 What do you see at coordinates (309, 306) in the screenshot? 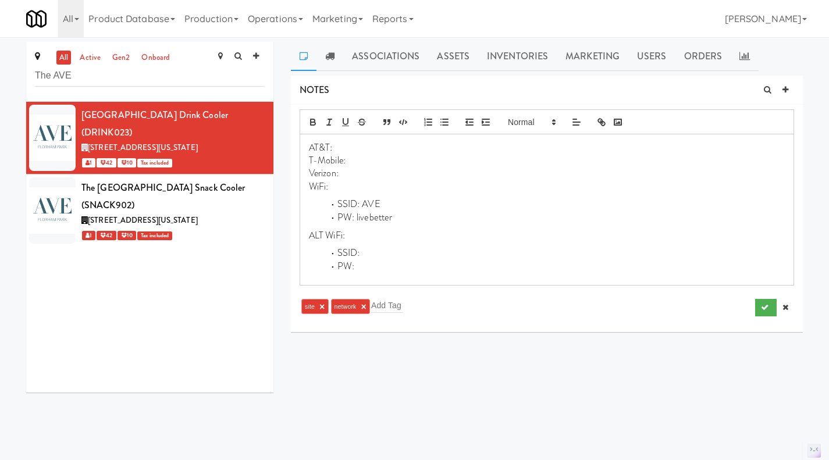
I see `span: site` at bounding box center [309, 306].